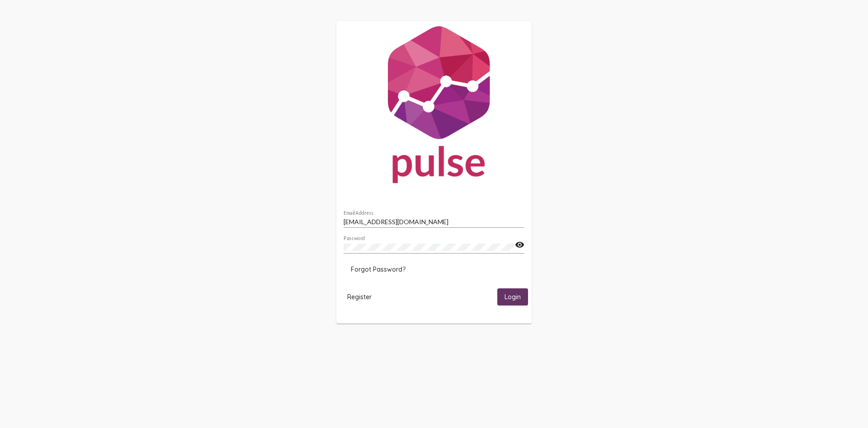  I want to click on span: Login, so click(512, 297).